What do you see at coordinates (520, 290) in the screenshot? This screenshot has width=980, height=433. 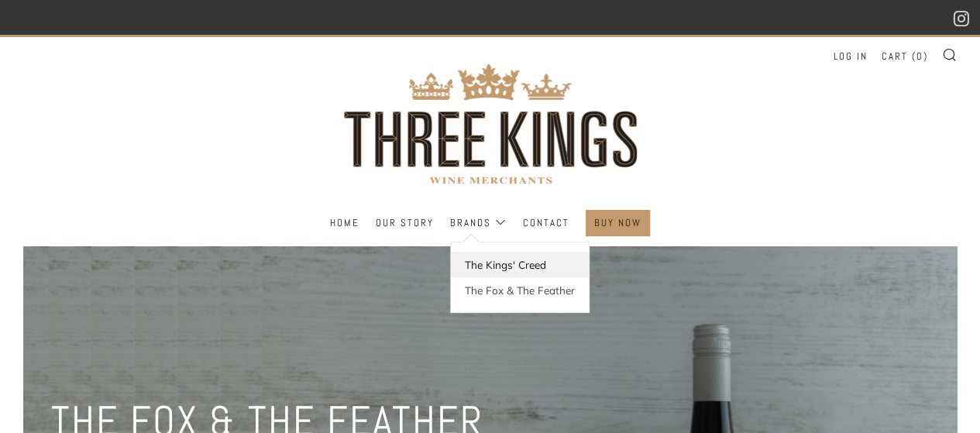 I see `a: The Fox & The Feather` at bounding box center [520, 290].